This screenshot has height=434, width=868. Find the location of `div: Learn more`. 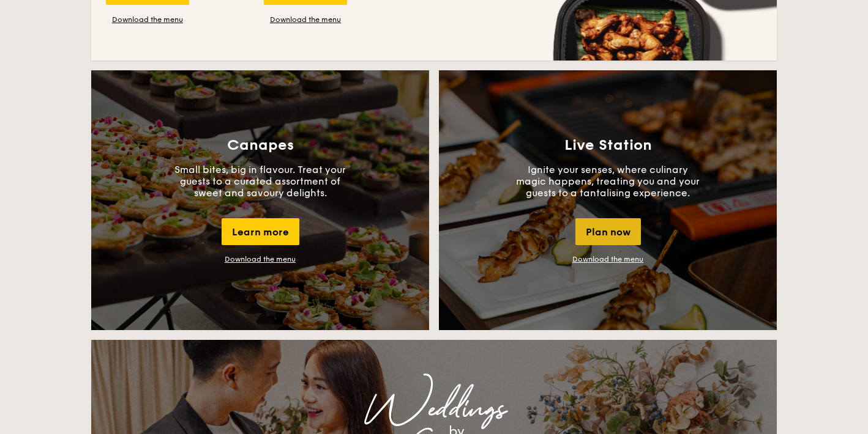

div: Learn more is located at coordinates (260, 232).